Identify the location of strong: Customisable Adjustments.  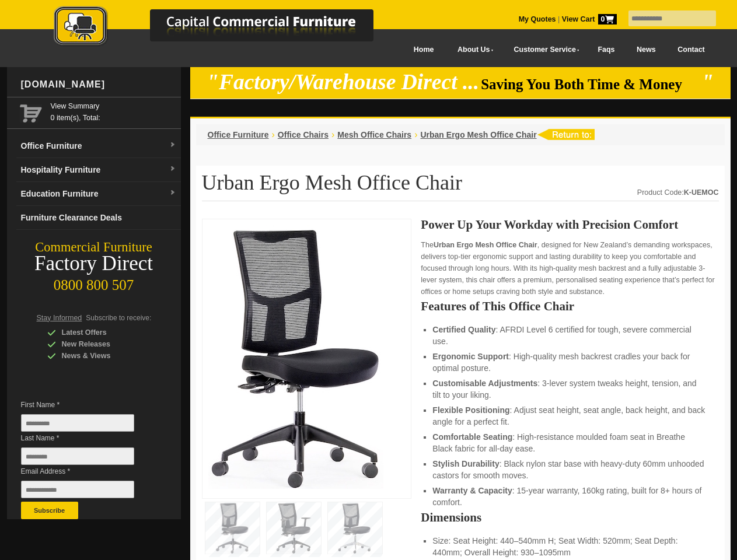
(485, 383).